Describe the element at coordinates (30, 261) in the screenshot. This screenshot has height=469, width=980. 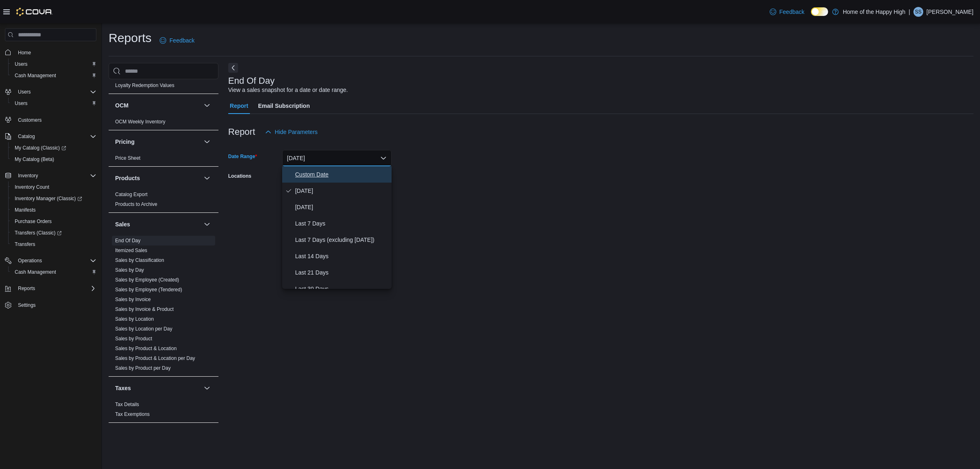
I see `span: Operations` at that location.